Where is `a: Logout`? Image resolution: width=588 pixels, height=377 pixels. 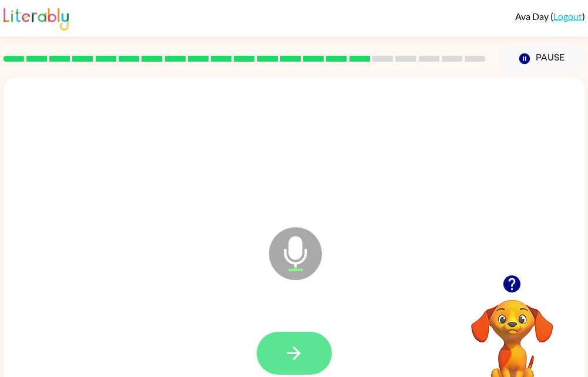
a: Logout is located at coordinates (567, 16).